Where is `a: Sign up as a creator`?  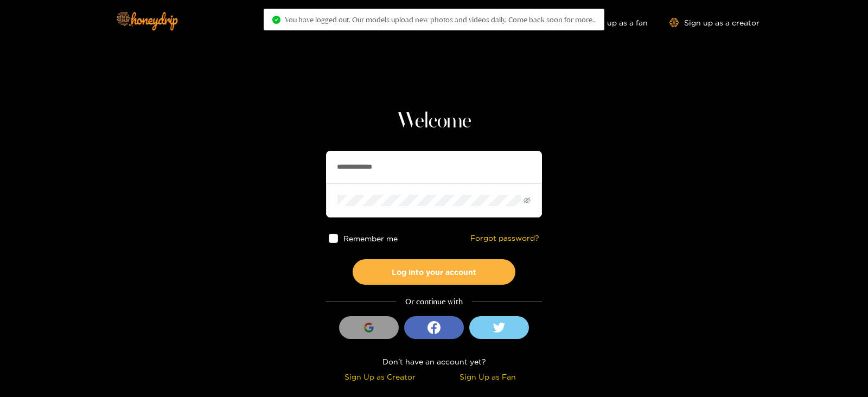
a: Sign up as a creator is located at coordinates (714, 23).